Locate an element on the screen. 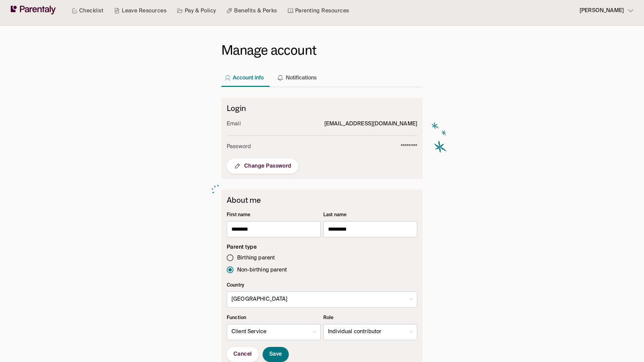  p: Role is located at coordinates (370, 318).